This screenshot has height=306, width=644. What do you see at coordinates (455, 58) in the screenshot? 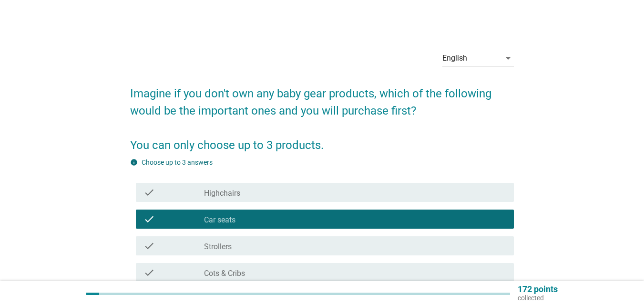
I see `div: English` at bounding box center [455, 58].